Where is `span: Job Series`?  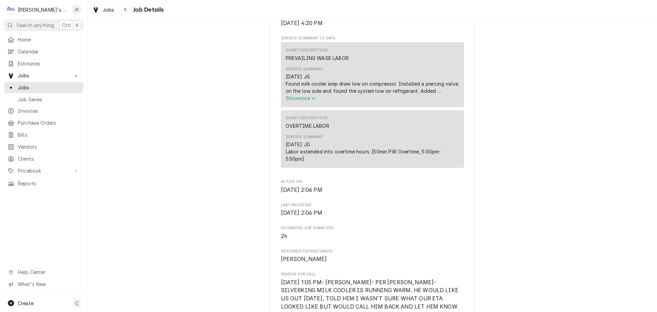 span: Job Series is located at coordinates (49, 99).